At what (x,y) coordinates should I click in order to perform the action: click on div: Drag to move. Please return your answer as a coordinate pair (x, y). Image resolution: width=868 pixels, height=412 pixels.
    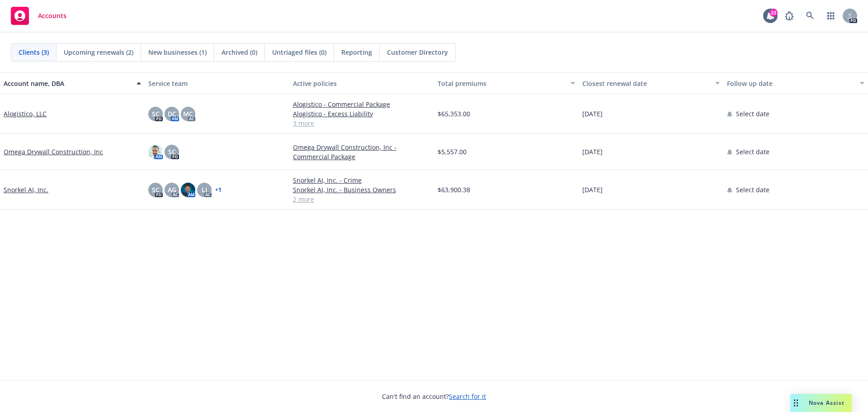
    Looking at the image, I should click on (796, 403).